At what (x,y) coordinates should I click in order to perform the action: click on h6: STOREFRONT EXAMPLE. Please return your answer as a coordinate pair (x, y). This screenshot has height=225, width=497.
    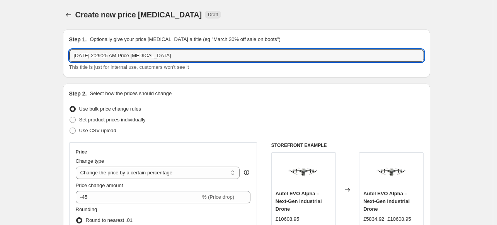
    Looking at the image, I should click on (348, 145).